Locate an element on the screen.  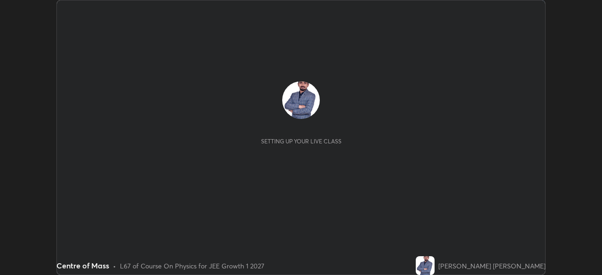
div: Centre of Mass is located at coordinates (83, 266).